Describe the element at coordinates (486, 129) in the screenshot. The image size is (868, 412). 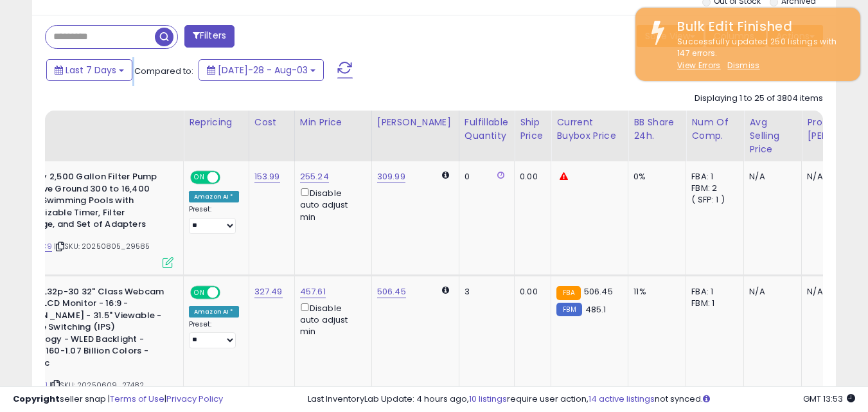
I see `div: Fulfillable Quantity` at that location.